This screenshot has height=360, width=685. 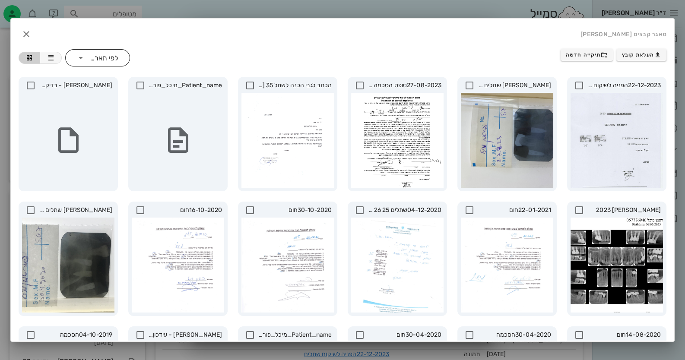 What do you see at coordinates (586, 55) in the screenshot?
I see `span: תיקייה חדשה` at bounding box center [586, 55].